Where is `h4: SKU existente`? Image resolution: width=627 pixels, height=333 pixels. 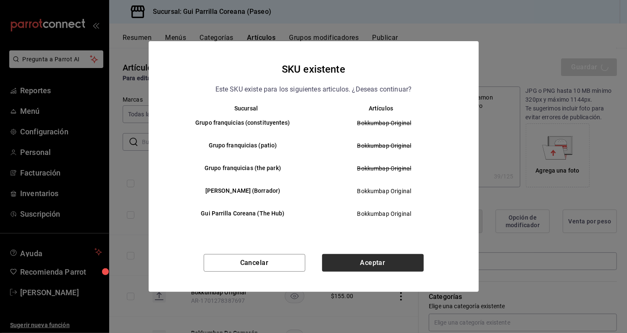 h4: SKU existente is located at coordinates (313, 69).